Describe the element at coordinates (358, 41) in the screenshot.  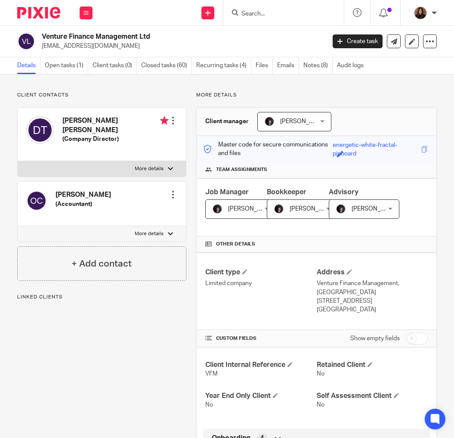
I see `a: Create task` at that location.